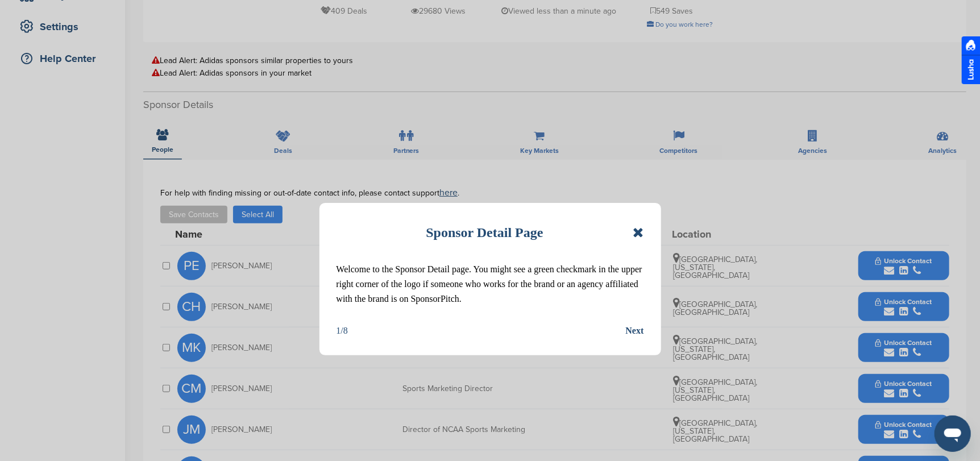  Describe the element at coordinates (636, 331) in the screenshot. I see `button: Next` at that location.